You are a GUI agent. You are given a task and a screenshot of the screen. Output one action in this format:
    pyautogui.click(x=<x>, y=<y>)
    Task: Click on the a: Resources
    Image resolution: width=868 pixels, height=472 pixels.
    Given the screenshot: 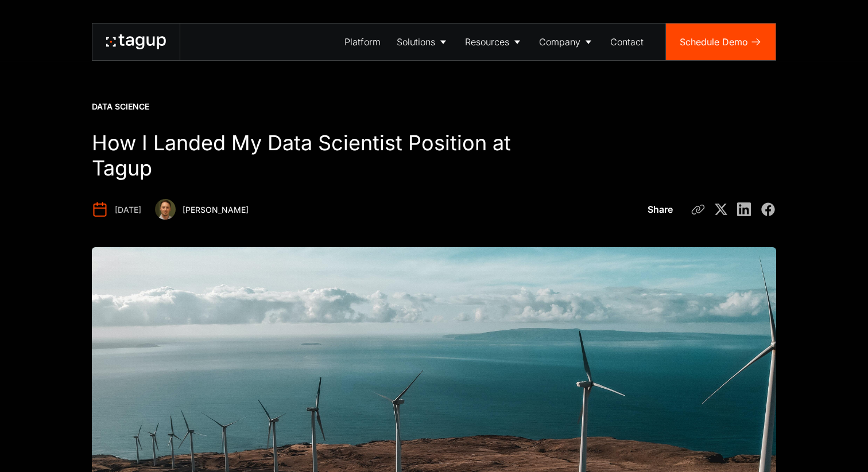 What is the action you would take?
    pyautogui.click(x=494, y=42)
    